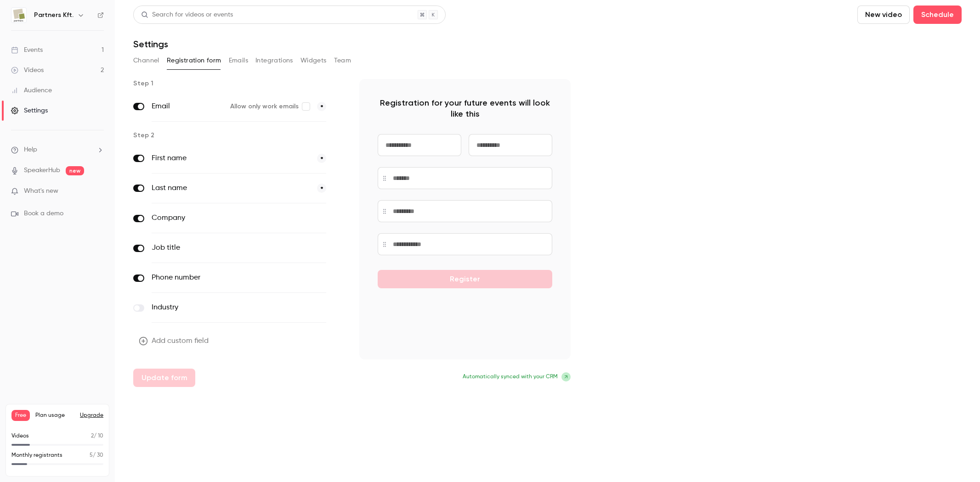 This screenshot has height=482, width=980. Describe the element at coordinates (937, 15) in the screenshot. I see `button: Schedule` at that location.